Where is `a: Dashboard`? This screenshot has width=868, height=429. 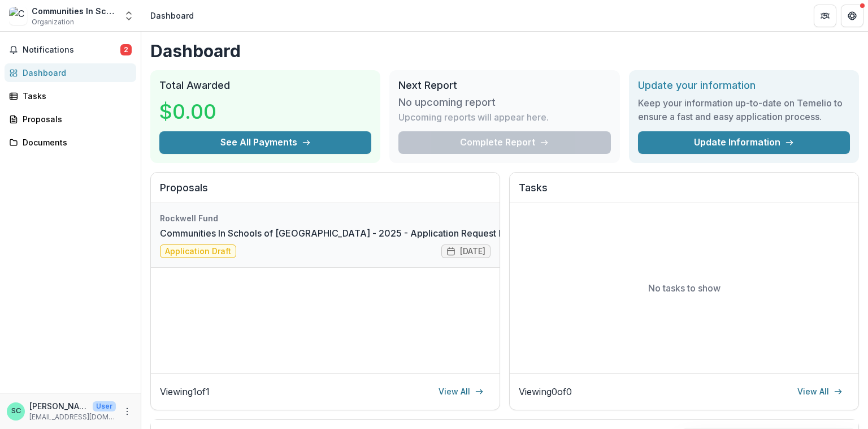 a: Dashboard is located at coordinates (70, 72).